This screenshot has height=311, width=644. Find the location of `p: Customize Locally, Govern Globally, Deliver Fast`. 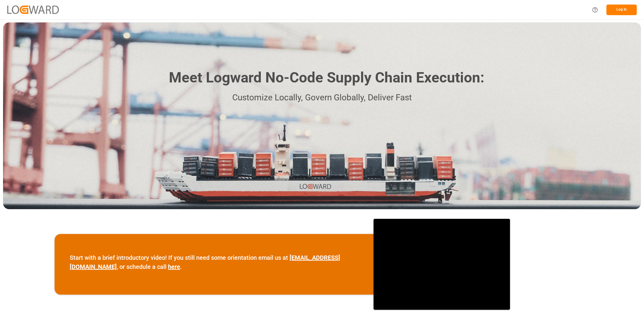

p: Customize Locally, Govern Globally, Deliver Fast is located at coordinates (322, 98).